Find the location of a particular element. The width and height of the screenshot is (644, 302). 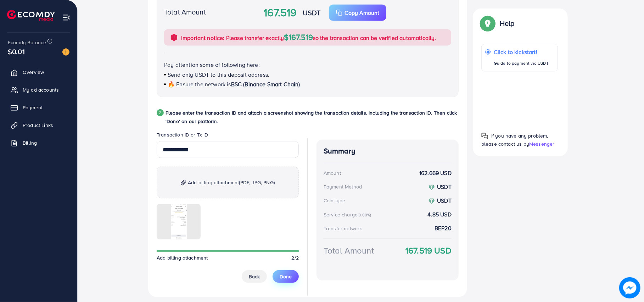

legend: Transaction ID or Tx ID is located at coordinates (227, 137).